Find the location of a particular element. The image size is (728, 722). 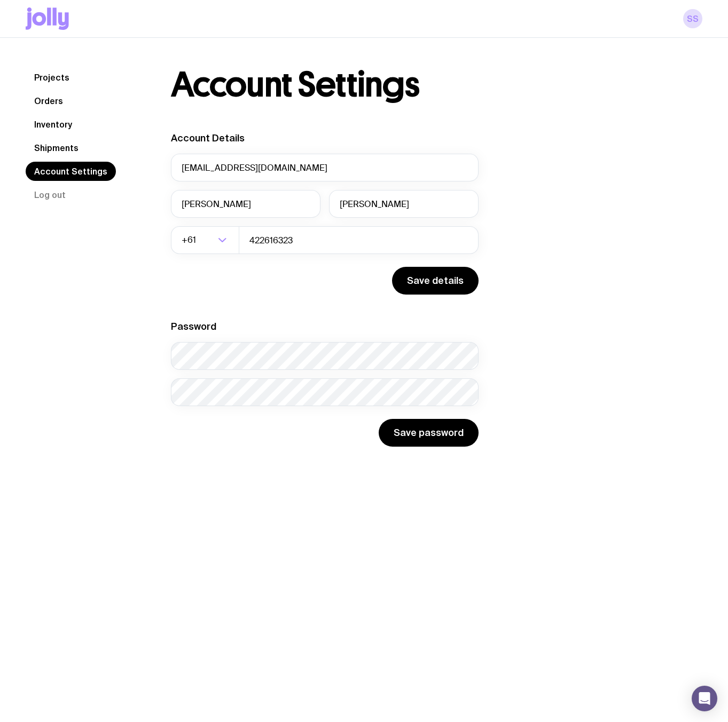

a: SS is located at coordinates (693, 18).